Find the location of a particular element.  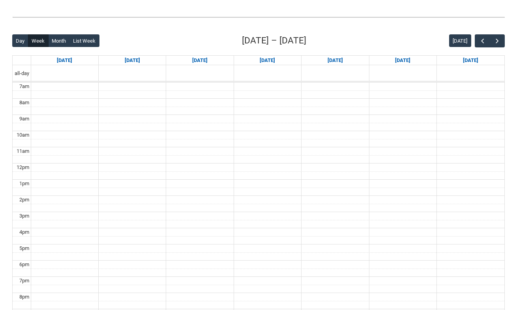

div: 8am is located at coordinates (24, 103).